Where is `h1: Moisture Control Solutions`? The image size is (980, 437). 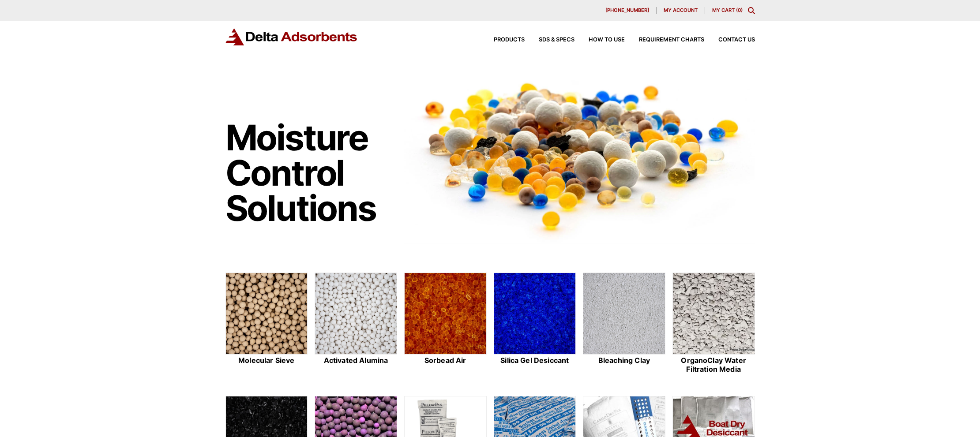 h1: Moisture Control Solutions is located at coordinates (310, 173).